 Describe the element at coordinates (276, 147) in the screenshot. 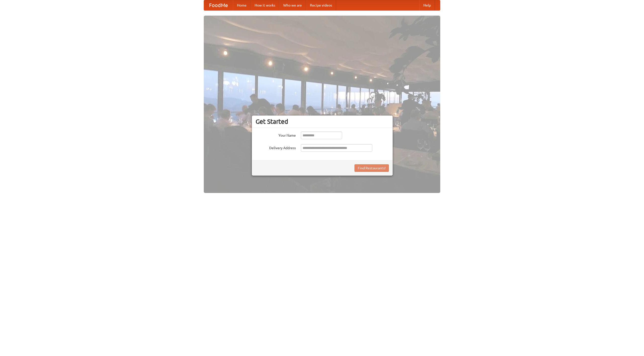

I see `label: Delivery Address` at that location.